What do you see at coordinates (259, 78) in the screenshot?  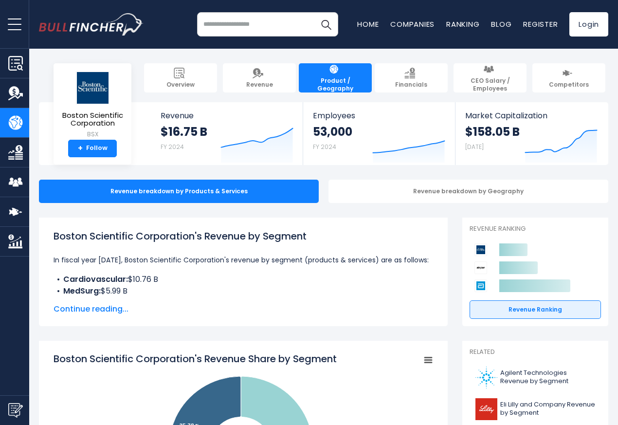 I see `a: Revenue` at bounding box center [259, 78].